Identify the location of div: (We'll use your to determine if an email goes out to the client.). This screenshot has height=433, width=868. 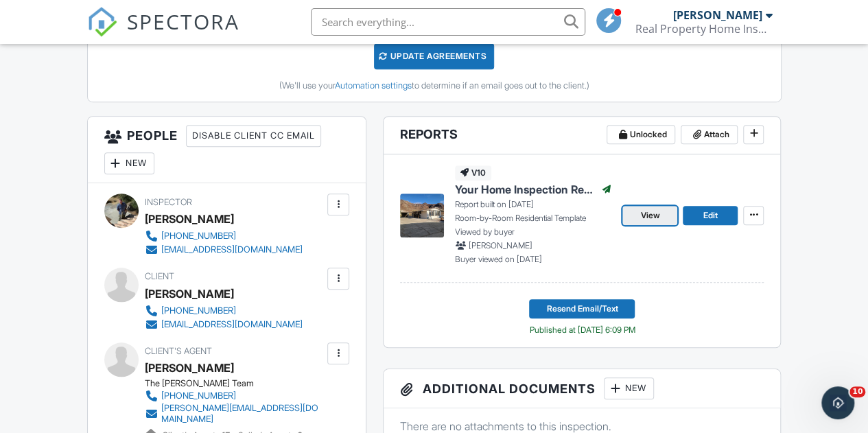
(434, 86).